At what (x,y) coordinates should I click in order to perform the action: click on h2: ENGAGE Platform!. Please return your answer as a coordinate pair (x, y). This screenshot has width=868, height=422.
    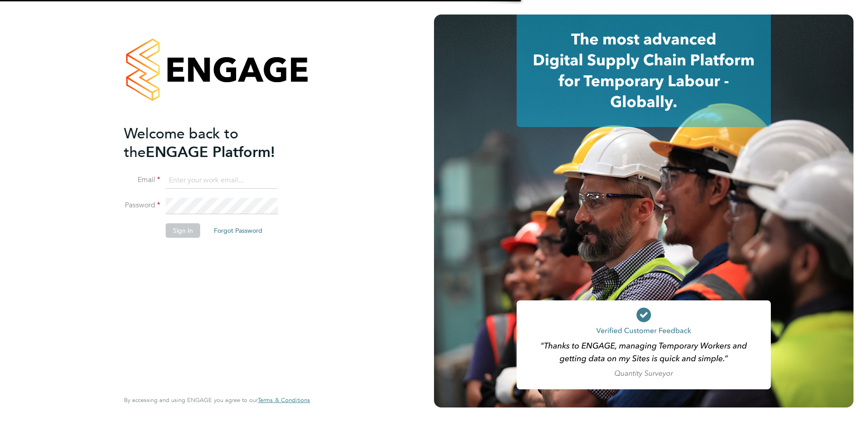
    Looking at the image, I should click on (212, 143).